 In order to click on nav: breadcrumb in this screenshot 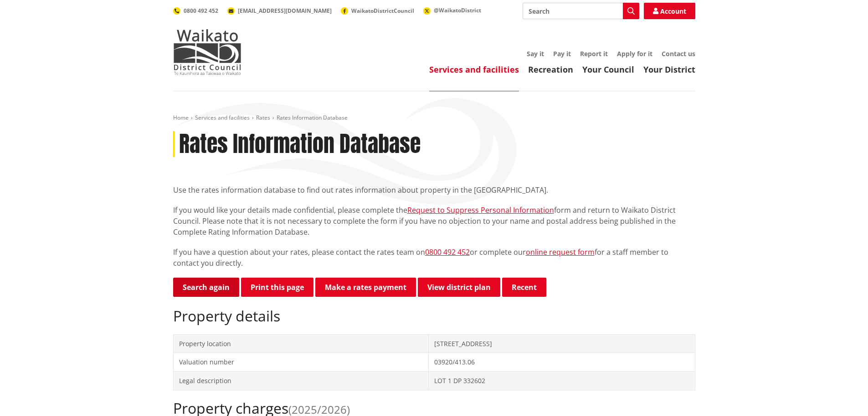, I will do `click(434, 118)`.